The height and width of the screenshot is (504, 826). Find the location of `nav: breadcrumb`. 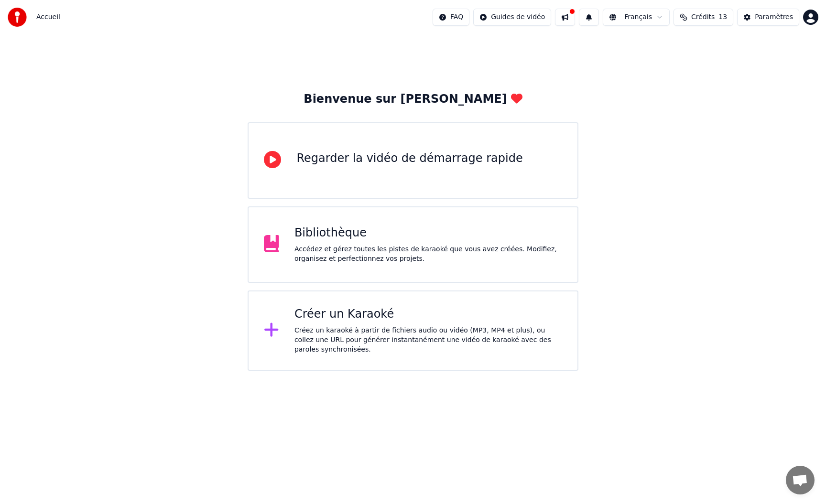

nav: breadcrumb is located at coordinates (48, 17).